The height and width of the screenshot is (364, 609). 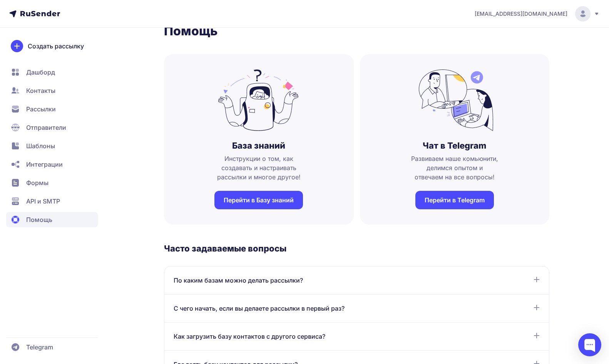 What do you see at coordinates (454, 145) in the screenshot?
I see `h3: Чат в Telegram` at bounding box center [454, 145].